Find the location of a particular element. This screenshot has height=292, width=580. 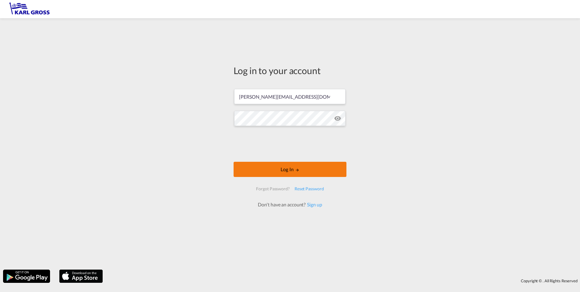

div: Log in to your account is located at coordinates (290, 70).